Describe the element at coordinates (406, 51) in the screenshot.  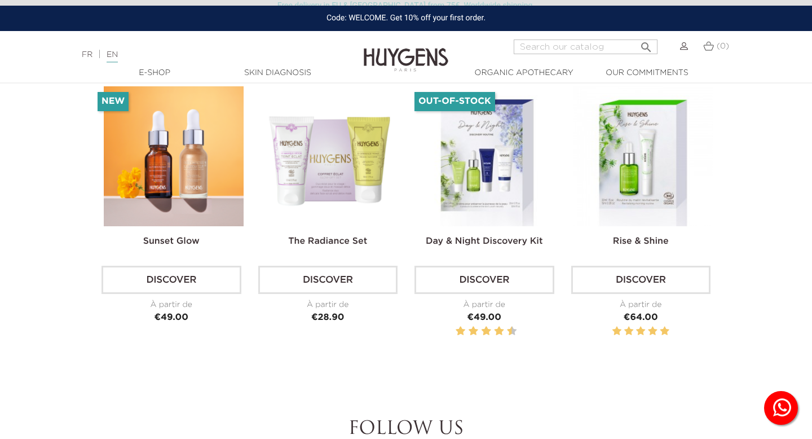
I see `img: Huygens` at that location.